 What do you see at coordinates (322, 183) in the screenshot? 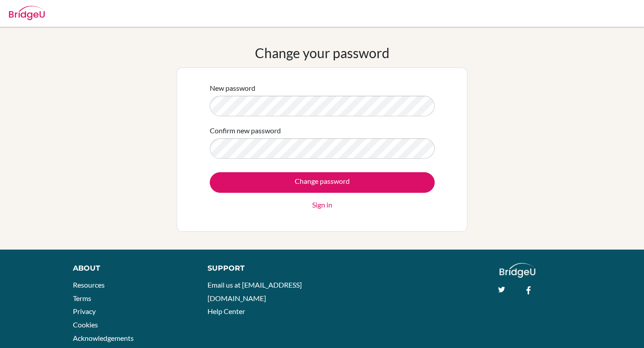
I see `input: Change password` at bounding box center [322, 183].